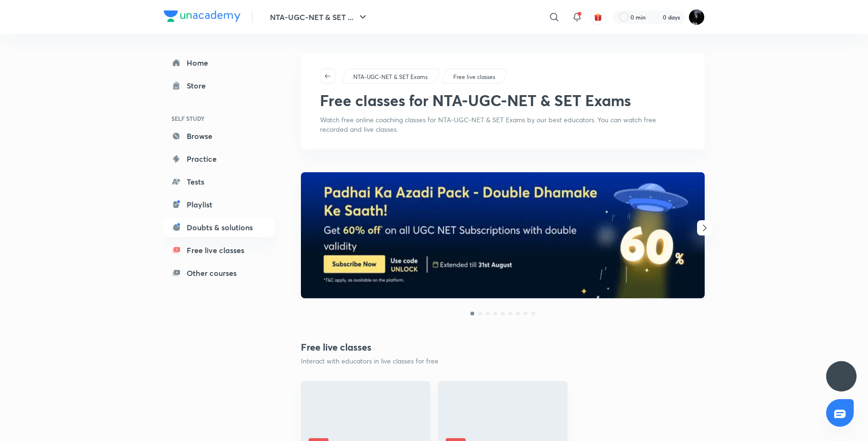  Describe the element at coordinates (390, 77) in the screenshot. I see `p: NTA-UGC-NET & SET Exams` at that location.